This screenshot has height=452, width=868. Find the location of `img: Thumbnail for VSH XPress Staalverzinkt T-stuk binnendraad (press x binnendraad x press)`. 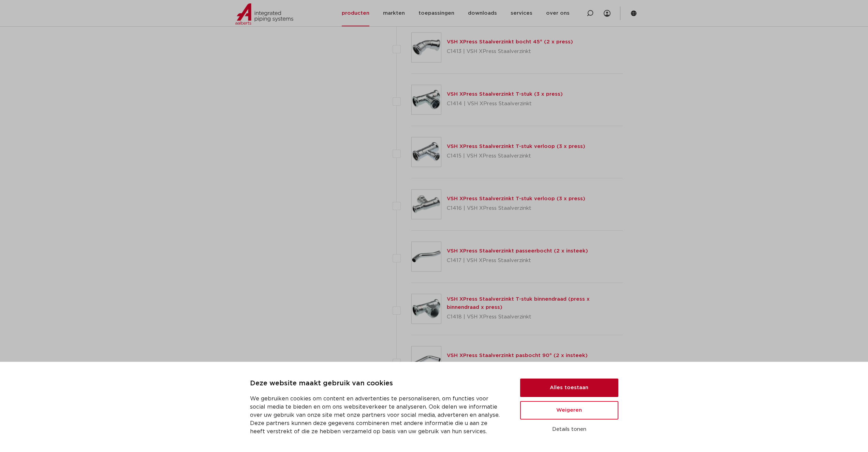

img: Thumbnail for VSH XPress Staalverzinkt T-stuk binnendraad (press x binnendraad x press) is located at coordinates (426, 309).